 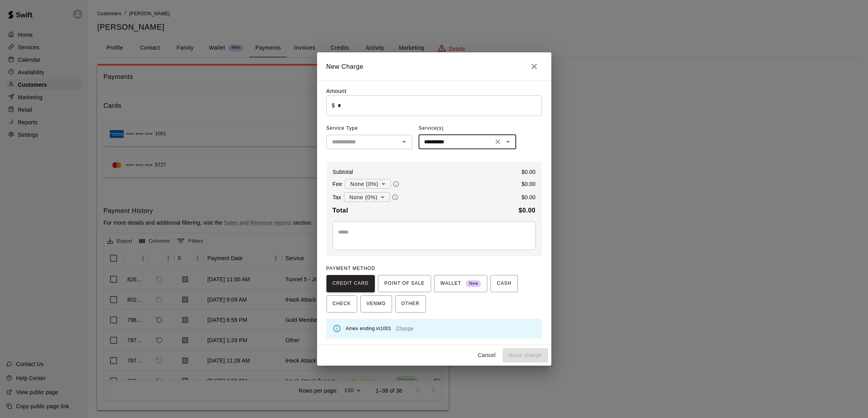 I want to click on span: PAYMENT METHOD, so click(x=351, y=268).